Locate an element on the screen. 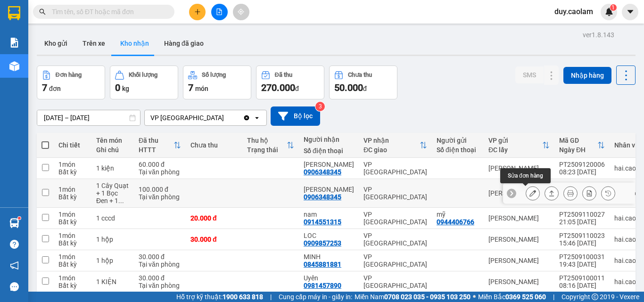  img: logo.jpg is located at coordinates (114, 23).